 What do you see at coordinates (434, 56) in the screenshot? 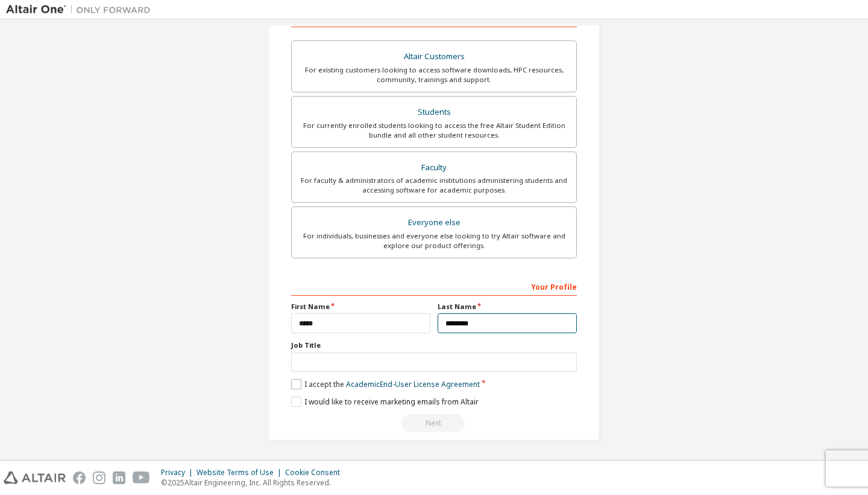
I see `div: Altair Customers` at bounding box center [434, 56].